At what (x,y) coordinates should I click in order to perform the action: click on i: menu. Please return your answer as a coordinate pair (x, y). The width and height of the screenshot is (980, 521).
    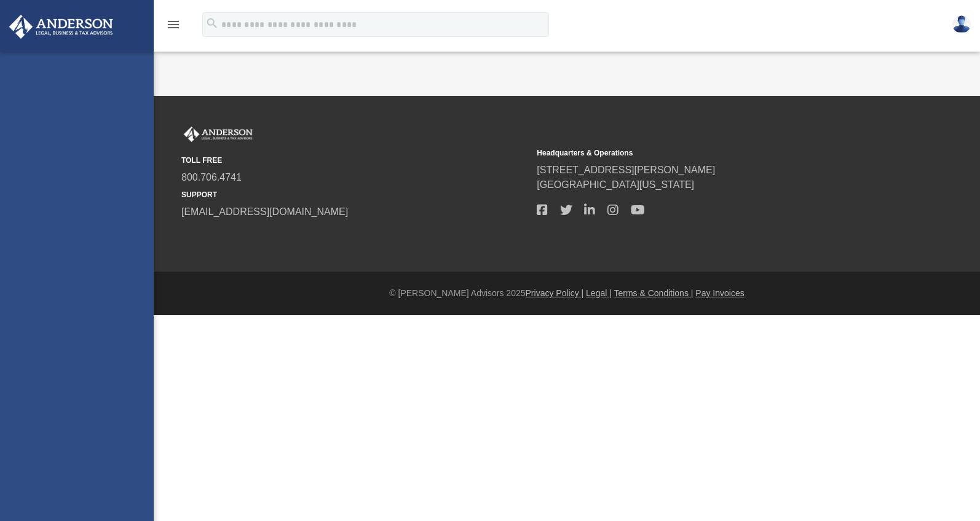
    Looking at the image, I should click on (173, 24).